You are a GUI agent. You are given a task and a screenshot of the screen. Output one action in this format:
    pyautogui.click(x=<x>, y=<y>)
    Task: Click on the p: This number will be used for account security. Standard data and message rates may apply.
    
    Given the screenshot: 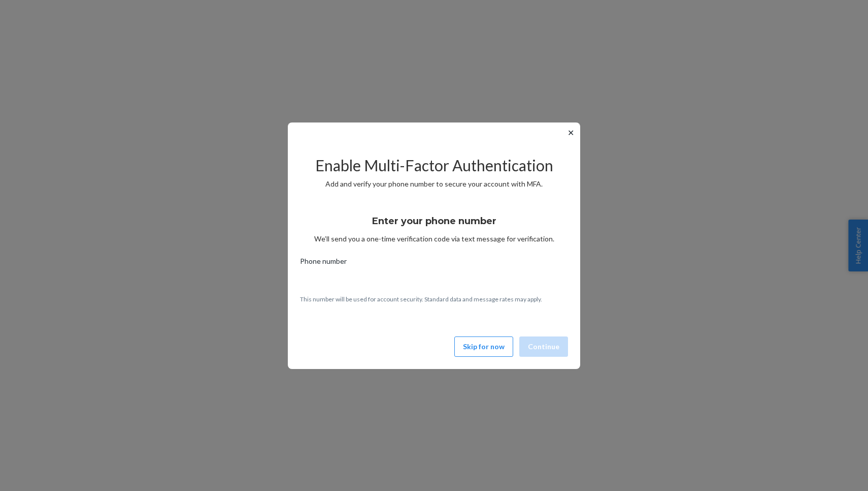 What is the action you would take?
    pyautogui.click(x=434, y=299)
    